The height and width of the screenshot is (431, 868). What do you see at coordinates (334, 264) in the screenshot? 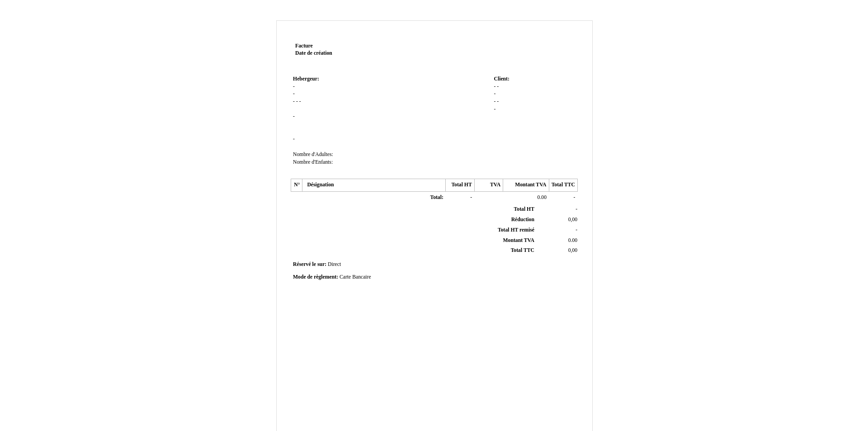
I see `span: Direct` at bounding box center [334, 264].